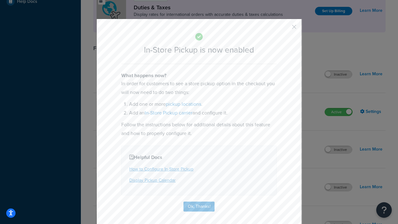  I want to click on p: Follow the instructions below for additional details about this feature and how to properly confi..., so click(199, 129).